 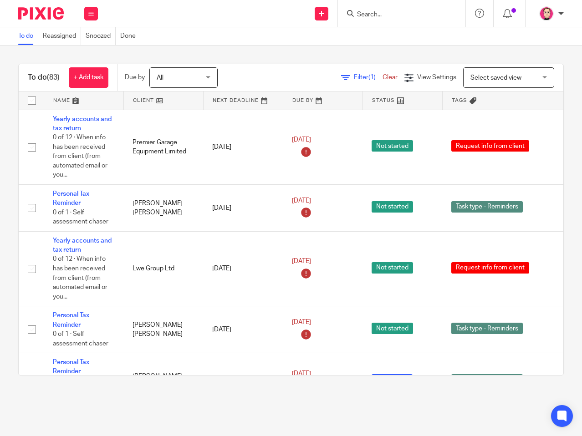 What do you see at coordinates (436, 77) in the screenshot?
I see `span: View Settings` at bounding box center [436, 77].